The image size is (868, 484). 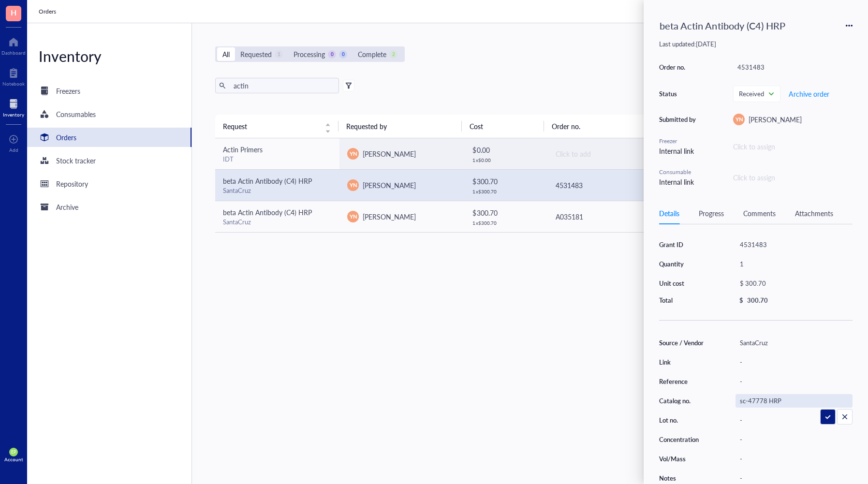 I want to click on div: 1 x $ 0.00, so click(x=505, y=160).